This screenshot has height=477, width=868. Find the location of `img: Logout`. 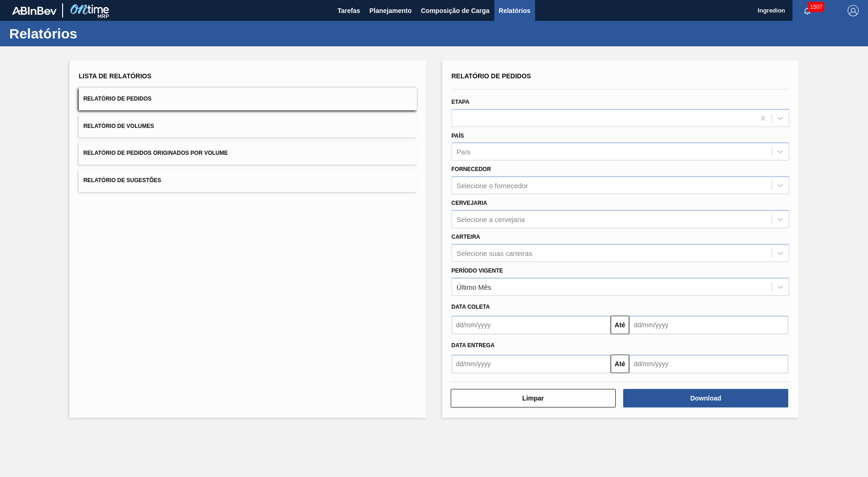

img: Logout is located at coordinates (853, 11).